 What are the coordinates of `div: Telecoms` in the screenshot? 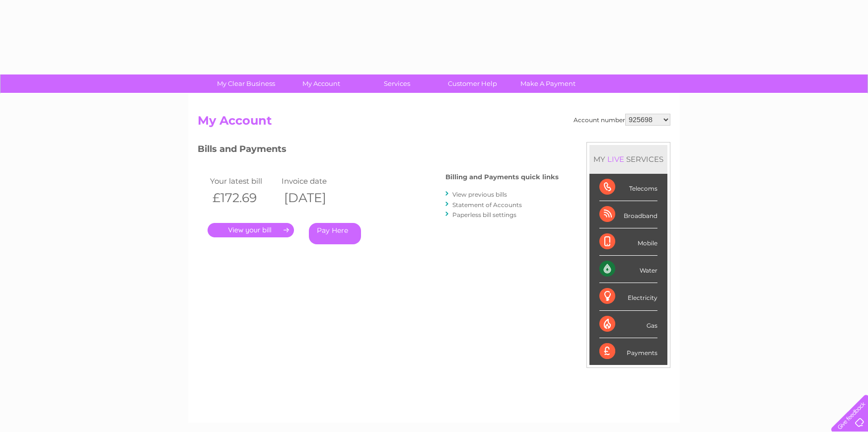 It's located at (629, 187).